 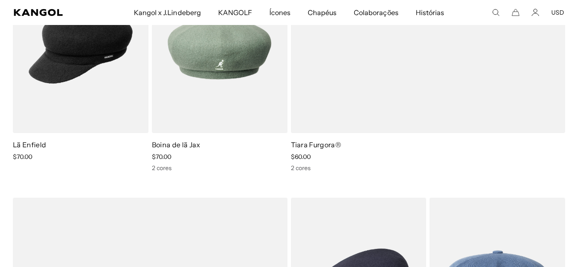 I want to click on span: $60.00, so click(x=301, y=157).